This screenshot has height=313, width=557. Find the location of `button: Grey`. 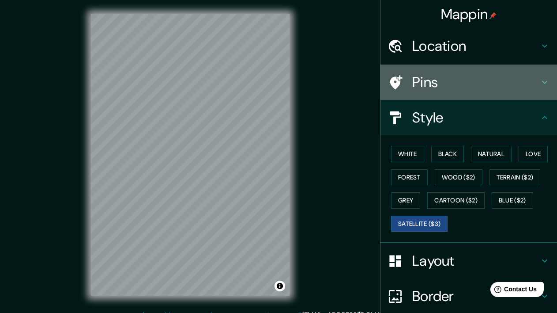

button: Grey is located at coordinates (406, 200).